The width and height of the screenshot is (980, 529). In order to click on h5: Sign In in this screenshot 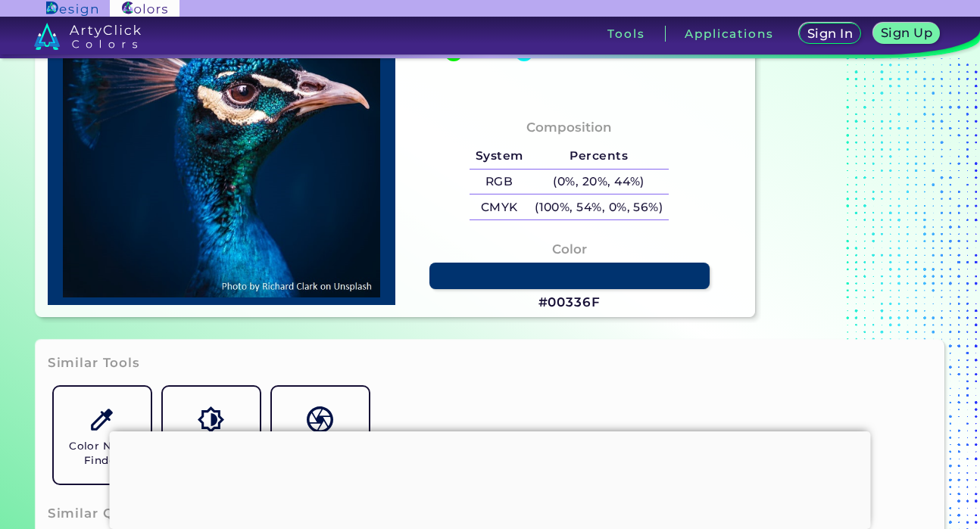, I will do `click(829, 34)`.